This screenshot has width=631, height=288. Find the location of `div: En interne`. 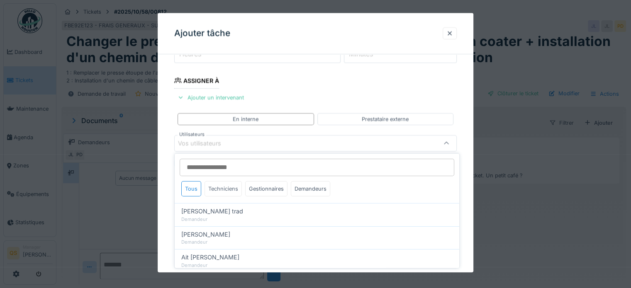

div: En interne is located at coordinates (246, 119).